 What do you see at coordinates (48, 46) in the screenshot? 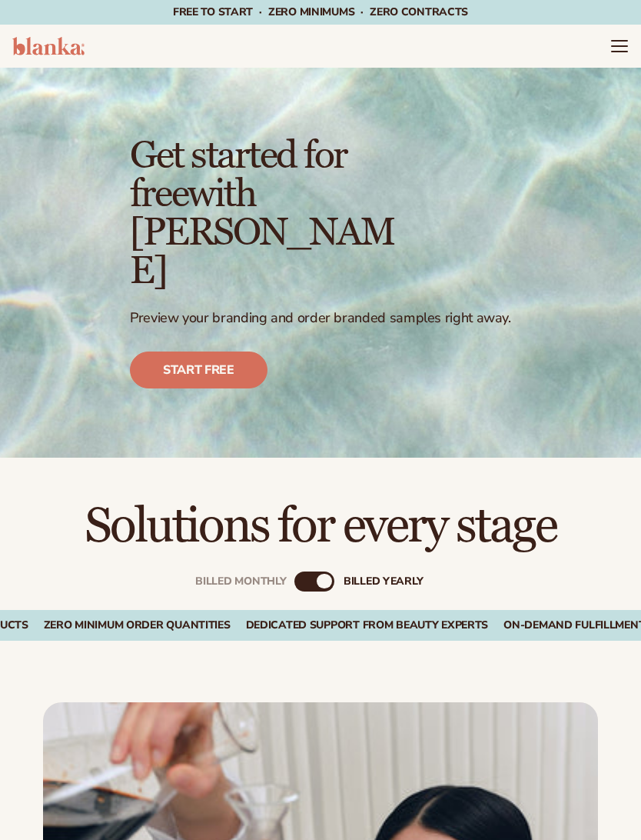
I see `a: logo` at bounding box center [48, 46].